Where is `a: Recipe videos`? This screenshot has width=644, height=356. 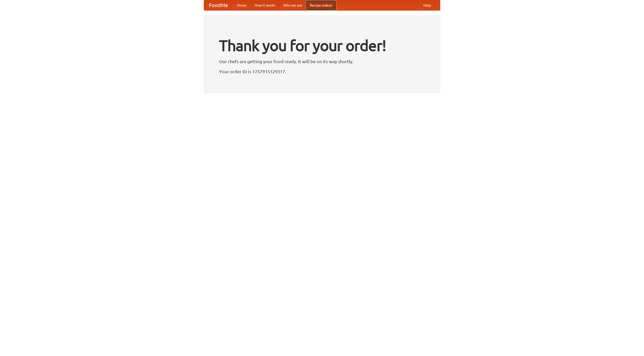
a: Recipe videos is located at coordinates (321, 5).